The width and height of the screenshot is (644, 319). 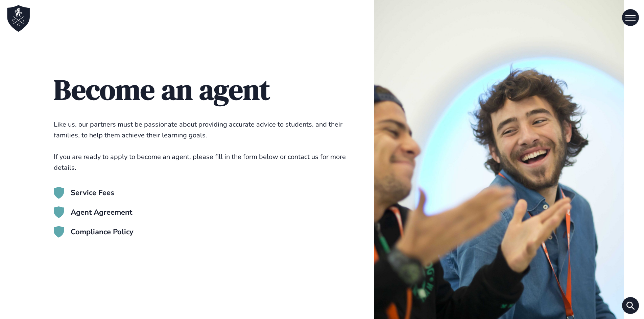 What do you see at coordinates (631, 18) in the screenshot?
I see `button: Open Menu` at bounding box center [631, 18].